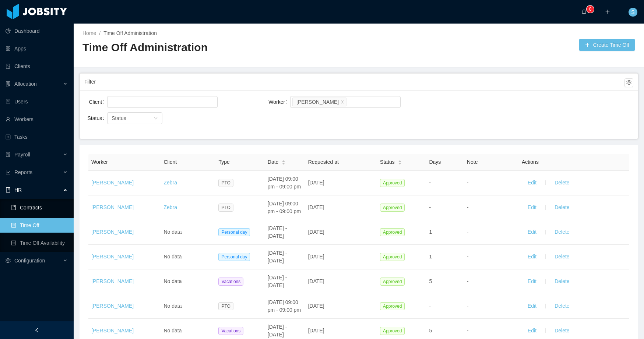  Describe the element at coordinates (319, 102) in the screenshot. I see `li: Marcelo Wippel` at that location.